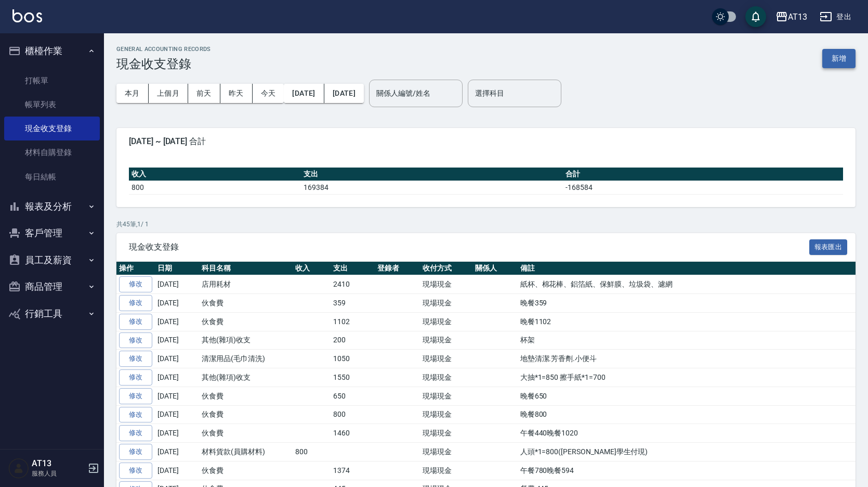  What do you see at coordinates (52, 260) in the screenshot?
I see `button: 員工及薪資` at bounding box center [52, 260].